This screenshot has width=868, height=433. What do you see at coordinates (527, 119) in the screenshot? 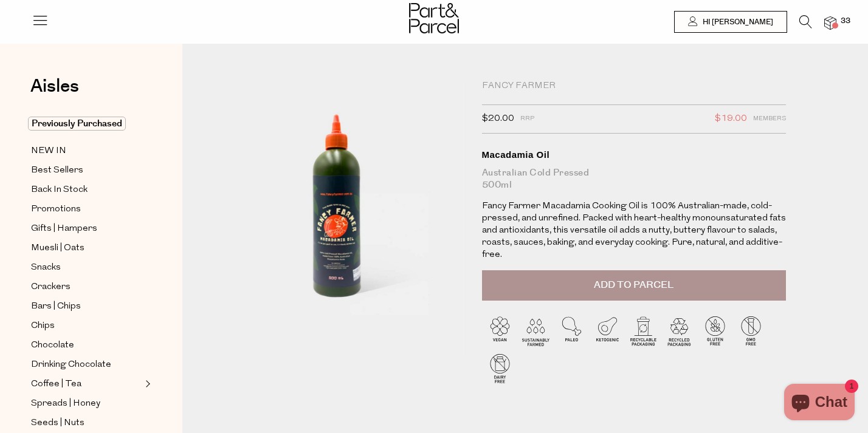
I see `span: RRP` at bounding box center [527, 119].